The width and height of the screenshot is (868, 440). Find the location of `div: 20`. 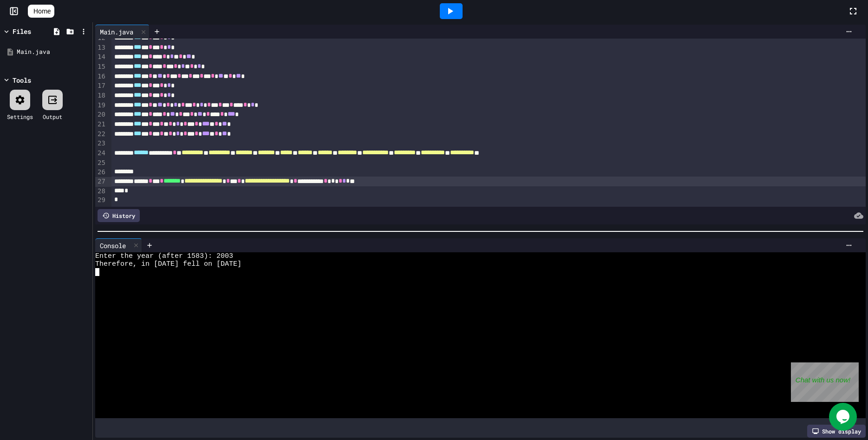

div: 20 is located at coordinates (100, 114).